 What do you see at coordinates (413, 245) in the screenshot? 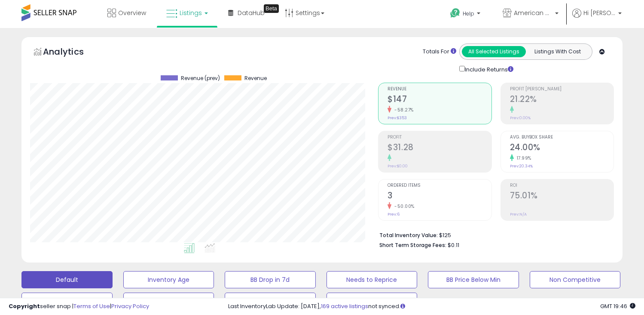
I see `b: Short Term Storage Fees:` at bounding box center [413, 245].